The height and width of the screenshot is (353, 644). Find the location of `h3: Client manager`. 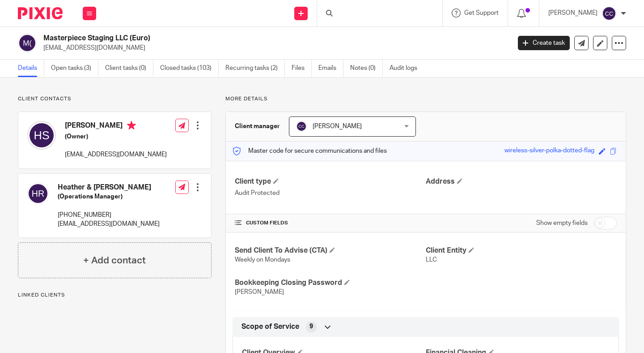

h3: Client manager is located at coordinates (257, 126).